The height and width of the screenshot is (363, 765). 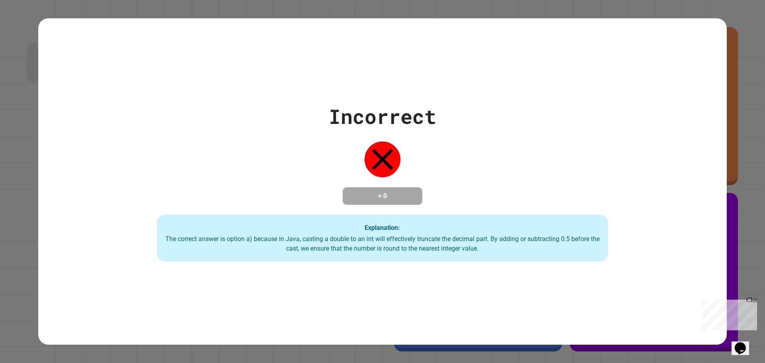 What do you see at coordinates (382, 196) in the screenshot?
I see `h4: + 0` at bounding box center [382, 196].